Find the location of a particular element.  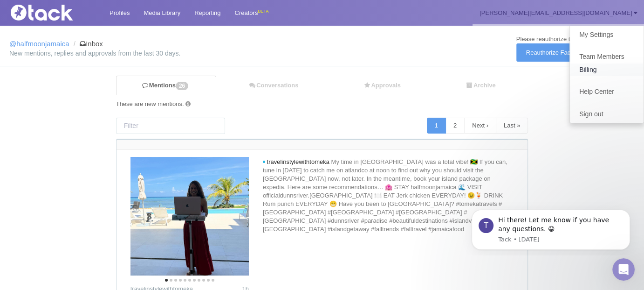

a: My Settings is located at coordinates (607, 35).